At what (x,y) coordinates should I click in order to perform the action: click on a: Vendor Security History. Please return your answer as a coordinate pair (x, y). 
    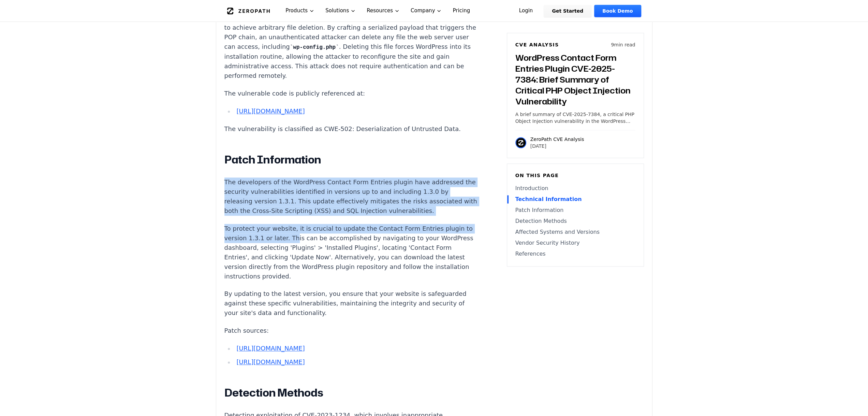
    Looking at the image, I should click on (576, 243).